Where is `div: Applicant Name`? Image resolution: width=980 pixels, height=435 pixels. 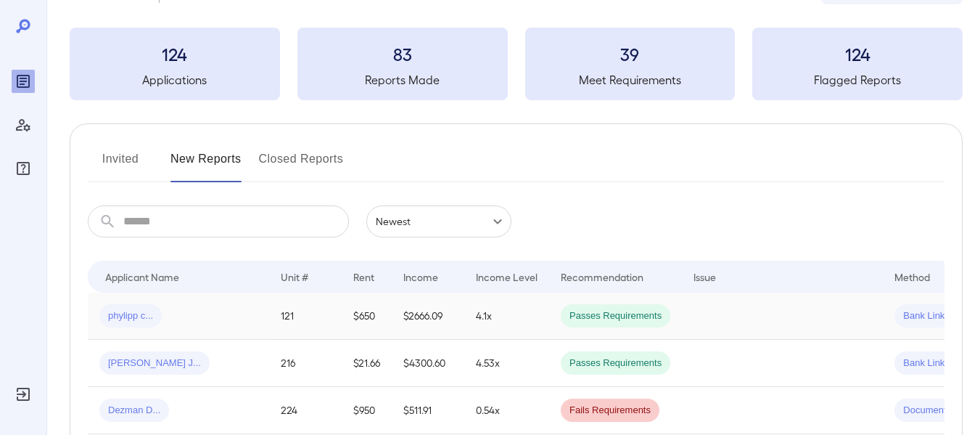 div: Applicant Name is located at coordinates (142, 277).